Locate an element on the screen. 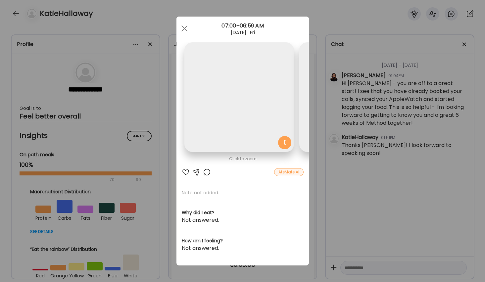  p: Note not added. is located at coordinates (243, 193).